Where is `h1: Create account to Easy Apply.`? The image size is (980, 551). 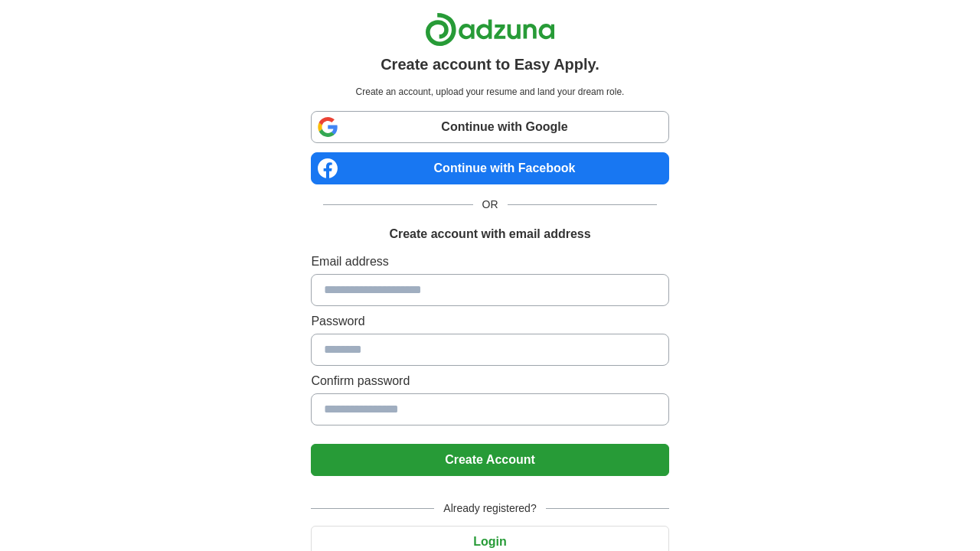 h1: Create account to Easy Apply. is located at coordinates (490, 65).